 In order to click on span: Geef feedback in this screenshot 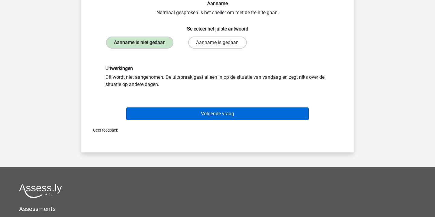, I will do `click(103, 130)`.